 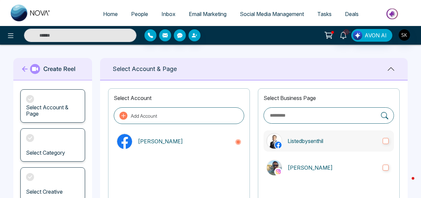 I want to click on span: AVON AI, so click(x=376, y=35).